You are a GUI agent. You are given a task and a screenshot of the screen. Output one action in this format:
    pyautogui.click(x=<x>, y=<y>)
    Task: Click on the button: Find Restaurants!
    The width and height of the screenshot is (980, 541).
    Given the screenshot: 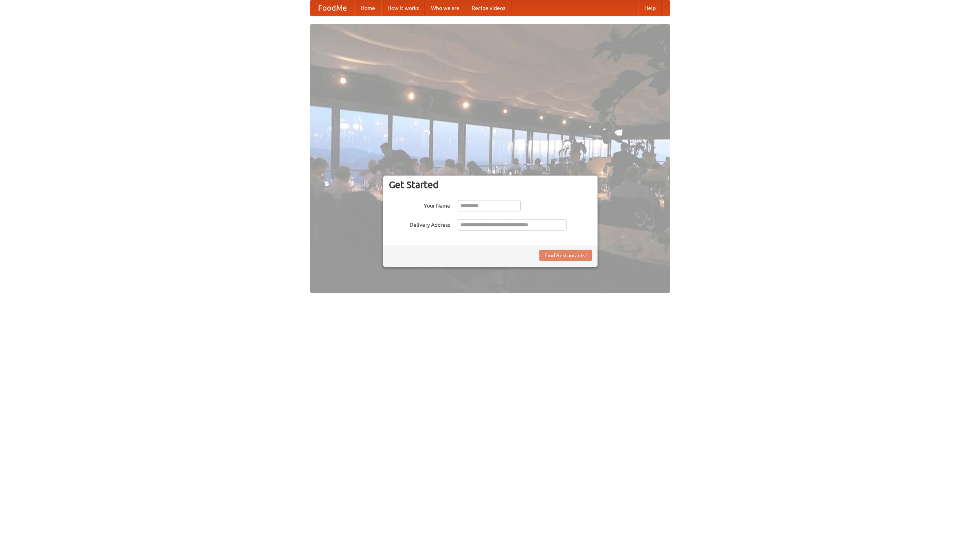 What is the action you would take?
    pyautogui.click(x=565, y=255)
    